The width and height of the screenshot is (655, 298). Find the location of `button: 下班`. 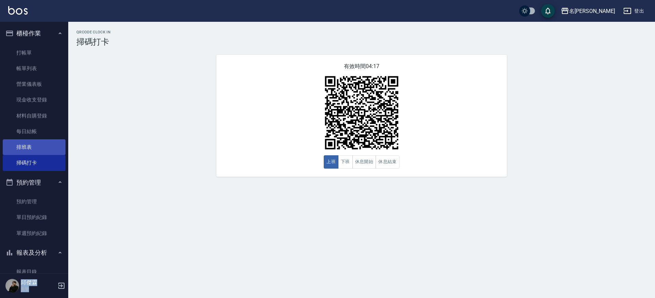

button: 下班 is located at coordinates (345, 162).